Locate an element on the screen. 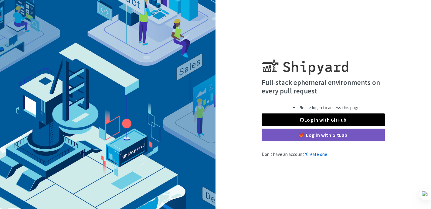 This screenshot has width=431, height=209. a: Log in with GitLab is located at coordinates (323, 135).